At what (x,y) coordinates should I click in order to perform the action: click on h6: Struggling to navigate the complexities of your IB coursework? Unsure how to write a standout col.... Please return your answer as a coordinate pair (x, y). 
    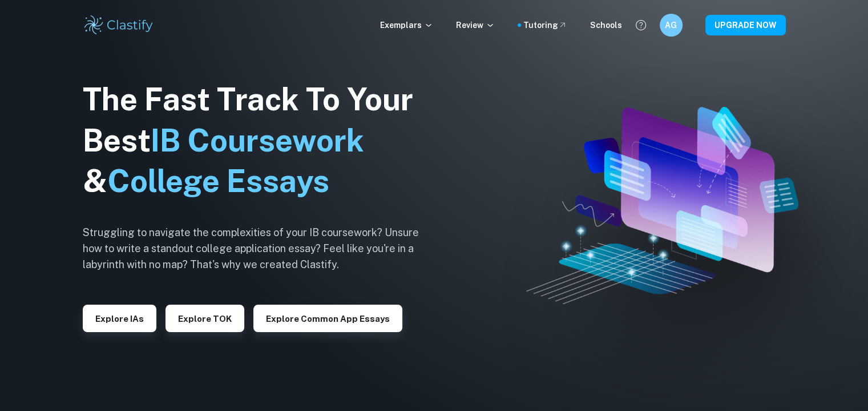
    Looking at the image, I should click on (260, 248).